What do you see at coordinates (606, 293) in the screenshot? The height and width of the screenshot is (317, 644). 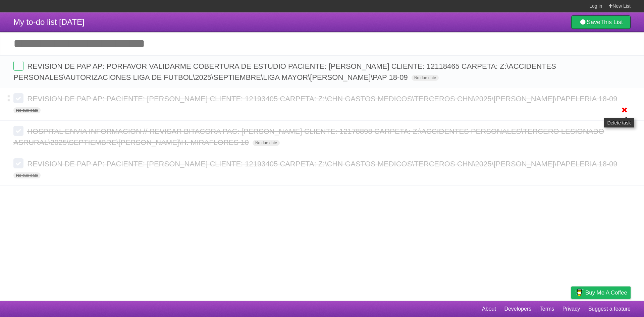 I see `span: Buy me a coffee` at bounding box center [606, 293].